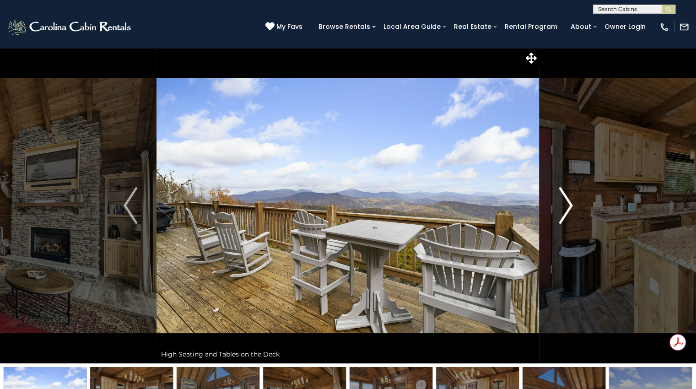 Image resolution: width=696 pixels, height=389 pixels. I want to click on a: Rental Program, so click(531, 27).